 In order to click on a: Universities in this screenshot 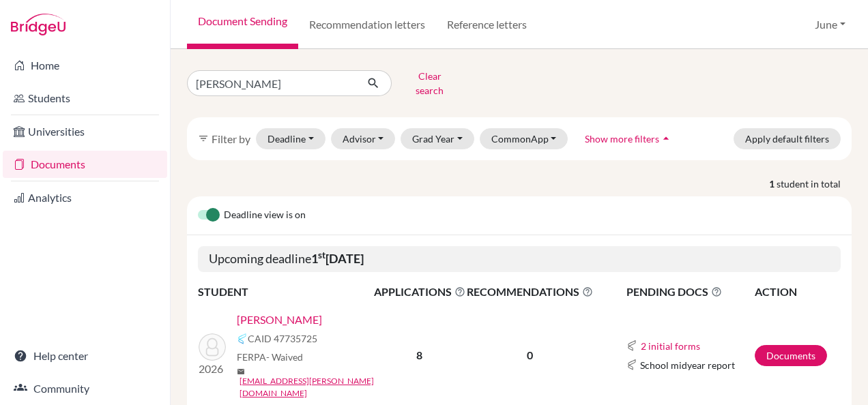, I will do `click(85, 132)`.